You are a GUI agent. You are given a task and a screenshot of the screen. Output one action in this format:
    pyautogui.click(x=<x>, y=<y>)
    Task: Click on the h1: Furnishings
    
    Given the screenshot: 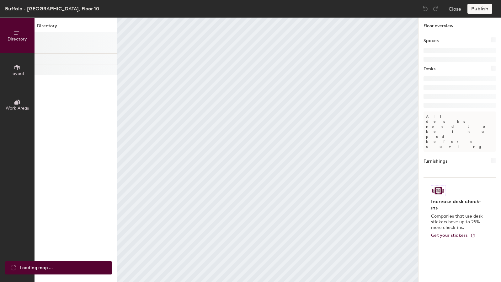 What is the action you would take?
    pyautogui.click(x=436, y=161)
    